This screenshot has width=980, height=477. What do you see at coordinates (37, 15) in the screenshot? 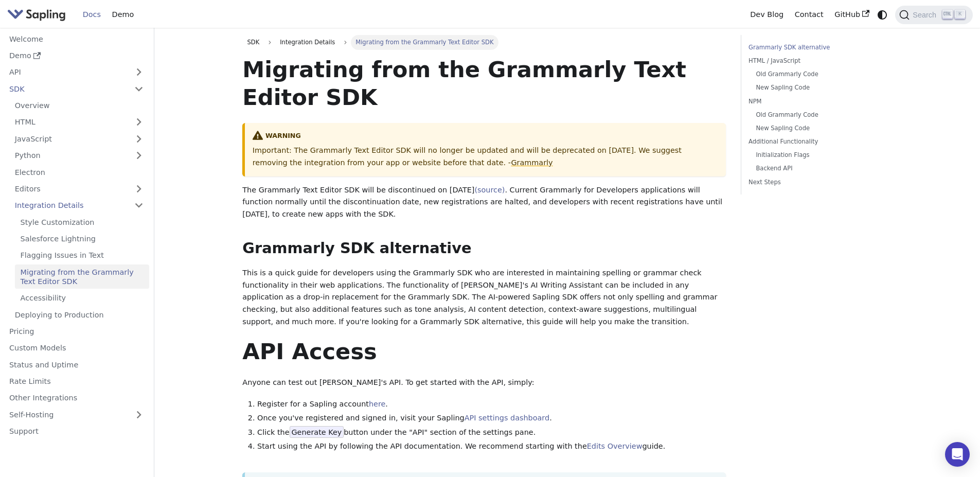
I see `img: Sapling.ai` at bounding box center [37, 15].